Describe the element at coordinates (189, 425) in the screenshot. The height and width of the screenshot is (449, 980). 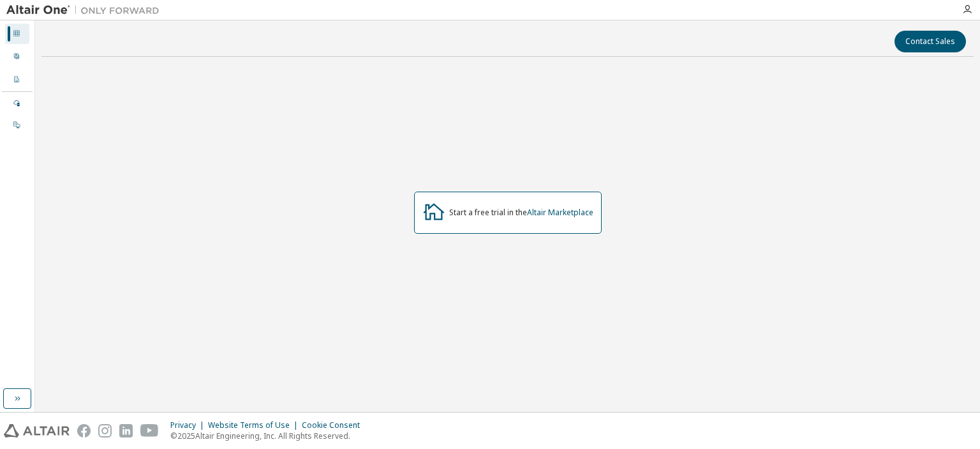
I see `div: Privacy` at that location.